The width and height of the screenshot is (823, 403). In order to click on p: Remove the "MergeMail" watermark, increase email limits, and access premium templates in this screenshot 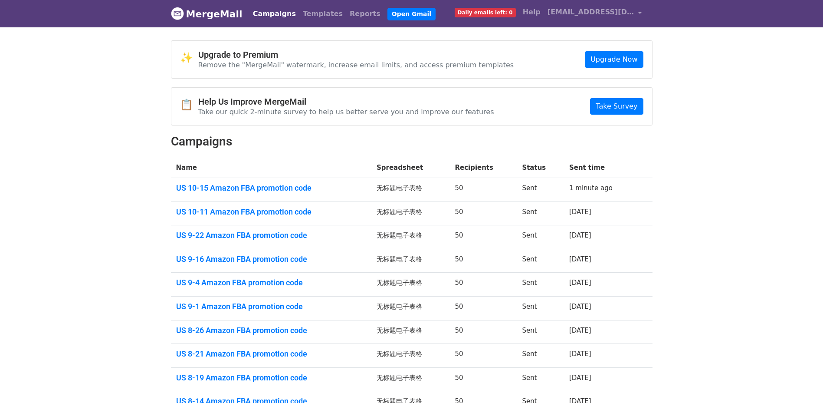, I will do `click(356, 65)`.